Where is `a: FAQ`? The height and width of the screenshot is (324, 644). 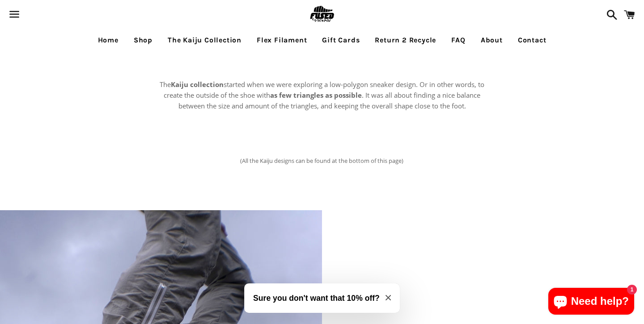 a: FAQ is located at coordinates (458, 41).